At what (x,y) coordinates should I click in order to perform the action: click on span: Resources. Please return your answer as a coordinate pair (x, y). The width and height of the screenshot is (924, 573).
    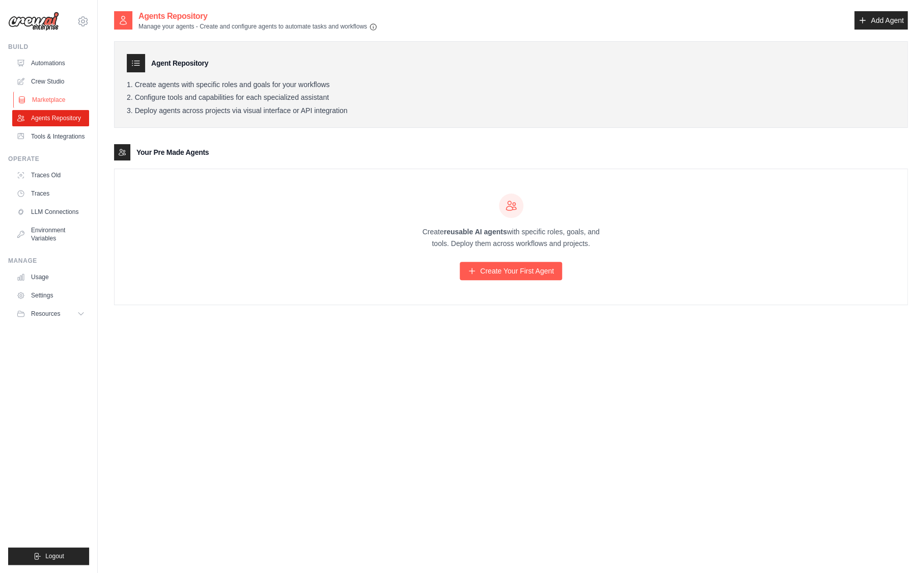
    Looking at the image, I should click on (46, 314).